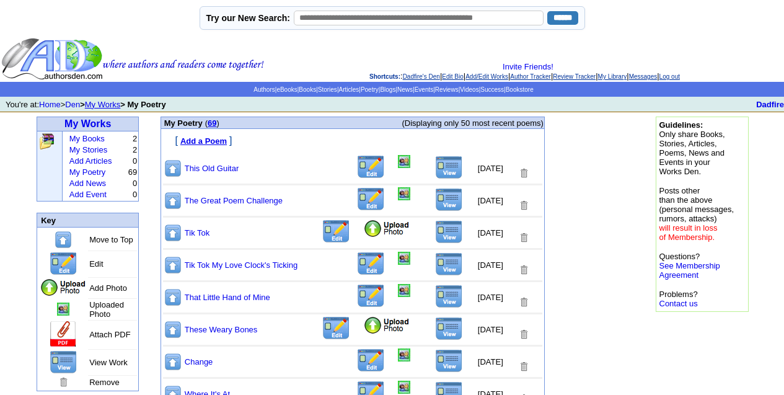  What do you see at coordinates (385, 76) in the screenshot?
I see `span: Shortcuts:` at bounding box center [385, 76].